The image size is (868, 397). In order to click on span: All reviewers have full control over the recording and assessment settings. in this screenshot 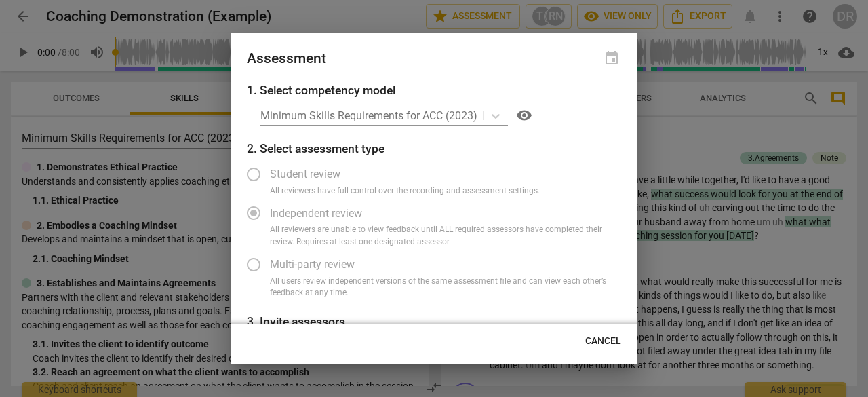, I will do `click(405, 191)`.